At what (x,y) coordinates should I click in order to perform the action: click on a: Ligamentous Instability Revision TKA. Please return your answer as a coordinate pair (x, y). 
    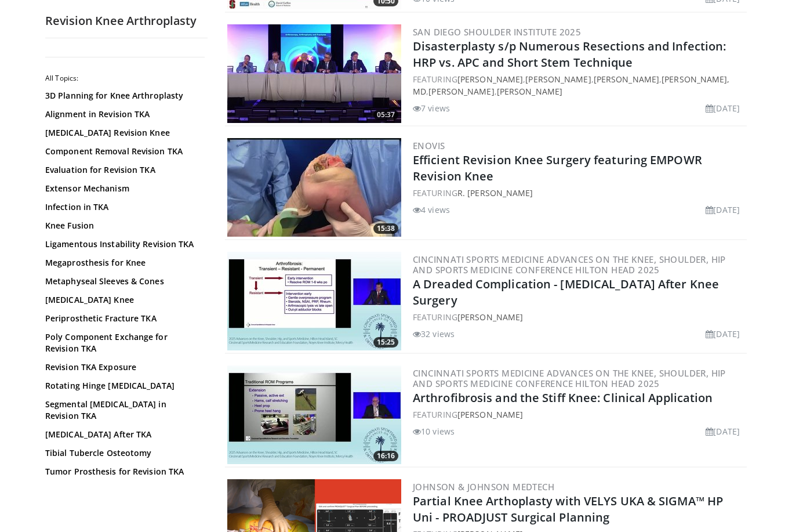
    Looking at the image, I should click on (123, 244).